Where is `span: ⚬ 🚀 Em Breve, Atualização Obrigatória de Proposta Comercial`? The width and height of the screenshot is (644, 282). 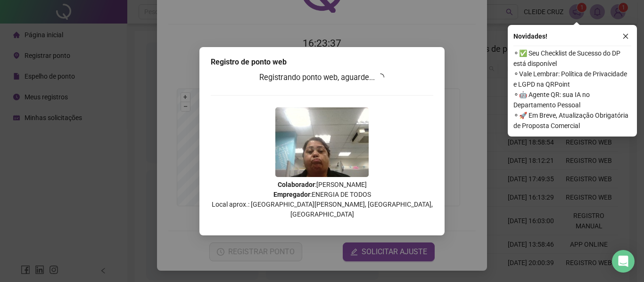
span: ⚬ 🚀 Em Breve, Atualização Obrigatória de Proposta Comercial is located at coordinates (572, 121).